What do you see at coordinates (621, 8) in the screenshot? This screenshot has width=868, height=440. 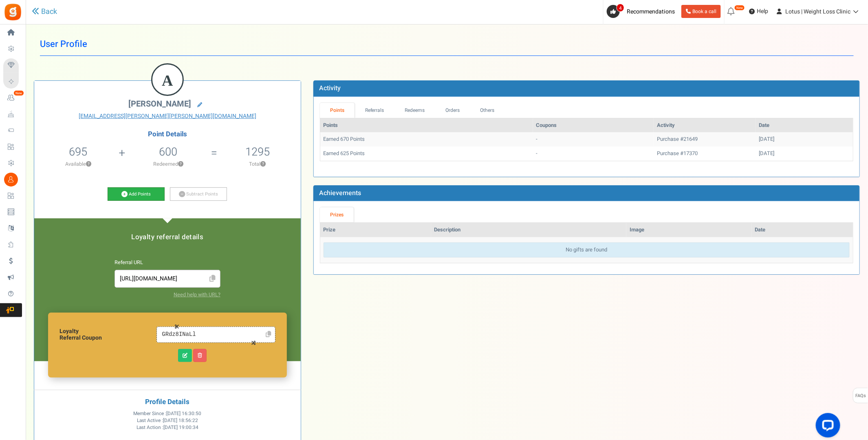 I see `span: 4` at bounding box center [621, 8].